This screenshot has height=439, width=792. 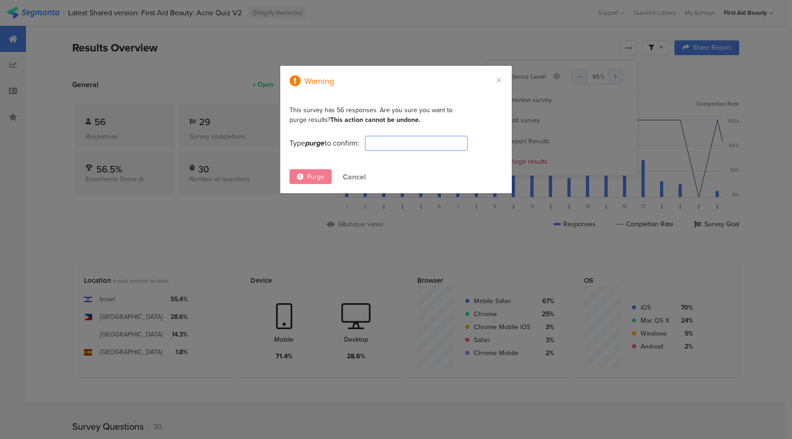 What do you see at coordinates (380, 115) in the screenshot?
I see `div: This survey has 56 responses. Are you sure you want to purge results?` at bounding box center [380, 115].